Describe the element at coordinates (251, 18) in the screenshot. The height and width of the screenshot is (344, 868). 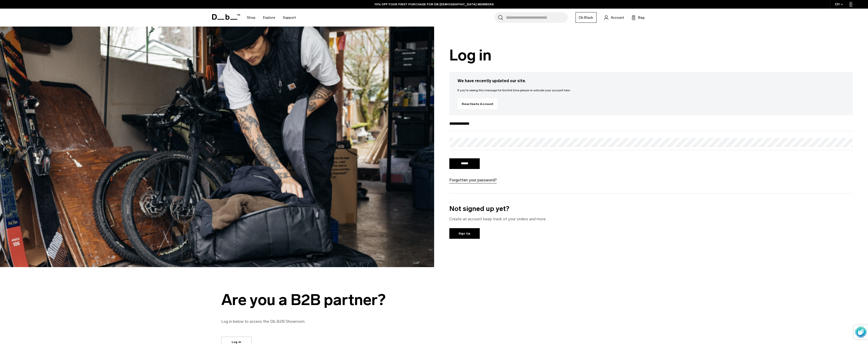
I see `a: Shop` at that location.